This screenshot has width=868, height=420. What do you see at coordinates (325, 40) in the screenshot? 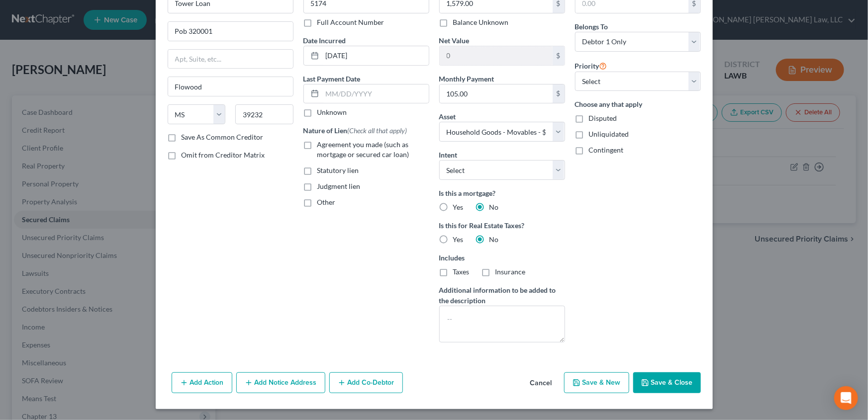
I see `label: Date Incurred` at bounding box center [325, 40].